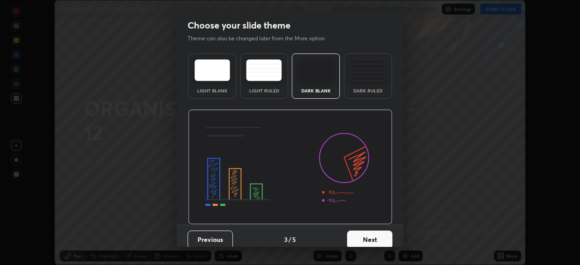 The image size is (580, 265). I want to click on h4: 5, so click(294, 239).